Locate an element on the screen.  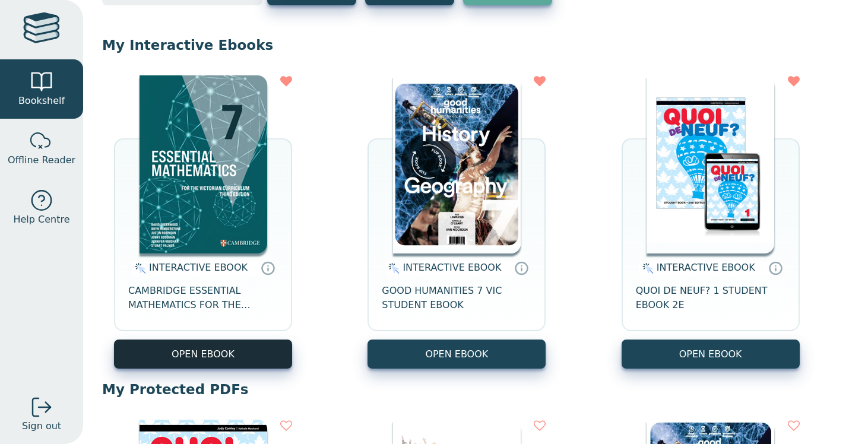
p: My Interactive Ebooks is located at coordinates (476, 45).